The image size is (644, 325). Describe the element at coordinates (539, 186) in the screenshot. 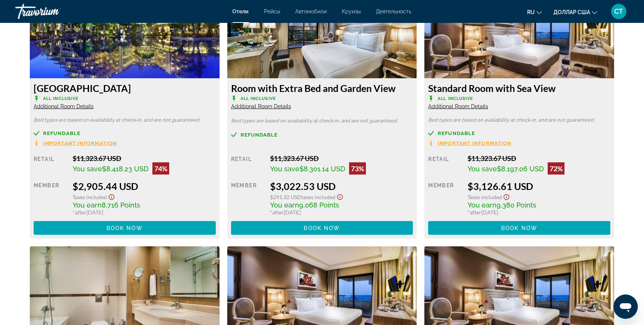

I see `div: $3,126.61 USD` at that location.